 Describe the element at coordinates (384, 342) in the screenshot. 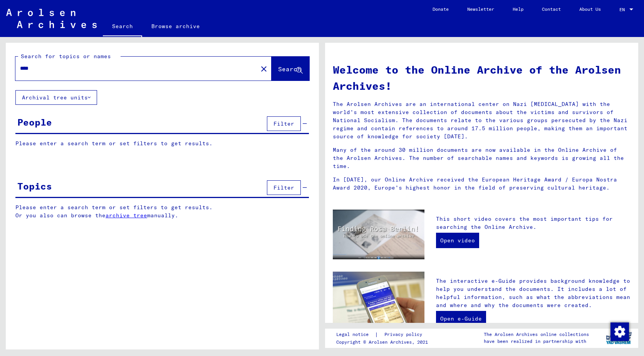

I see `p: Copyright © Arolsen Archives, 2021` at that location.